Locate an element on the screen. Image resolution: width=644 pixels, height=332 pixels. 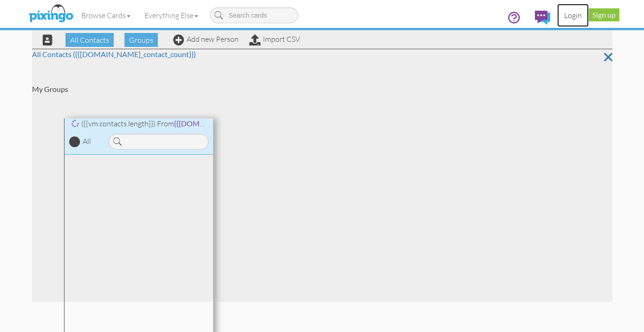
strong: My Groups is located at coordinates (50, 89).